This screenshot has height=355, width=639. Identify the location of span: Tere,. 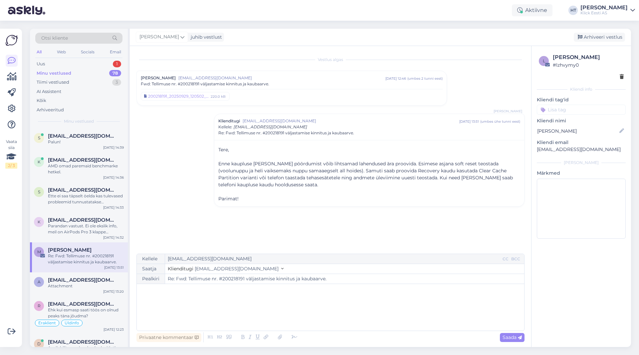
(224, 150).